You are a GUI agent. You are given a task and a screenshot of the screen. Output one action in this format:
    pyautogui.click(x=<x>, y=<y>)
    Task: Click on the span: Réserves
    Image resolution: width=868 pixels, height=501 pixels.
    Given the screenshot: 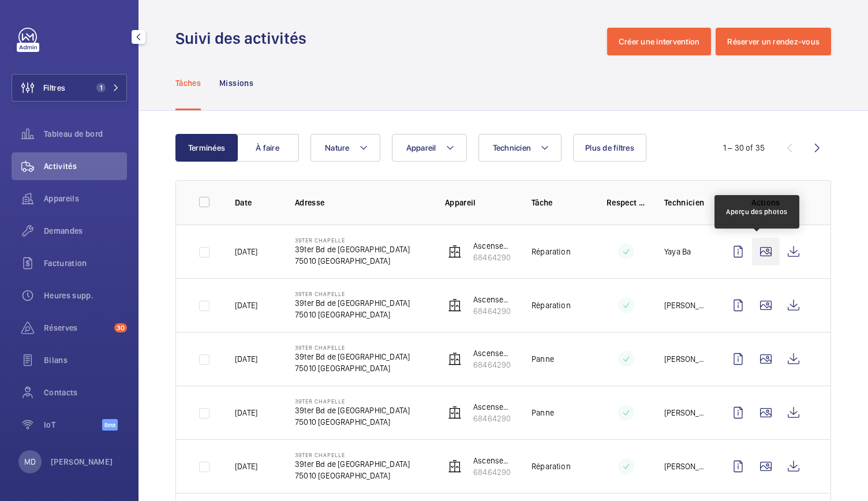 What is the action you would take?
    pyautogui.click(x=77, y=328)
    